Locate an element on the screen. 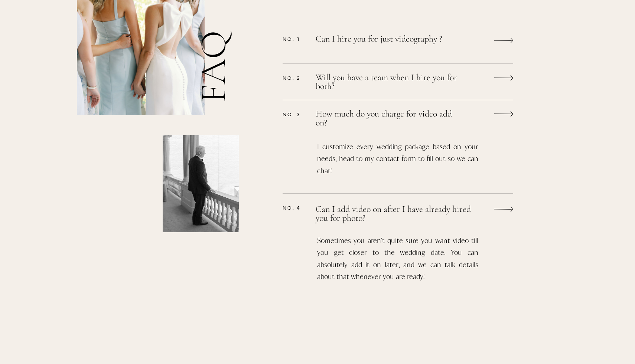 The height and width of the screenshot is (364, 635). a: How much do you charge for video add on? is located at coordinates (388, 118).